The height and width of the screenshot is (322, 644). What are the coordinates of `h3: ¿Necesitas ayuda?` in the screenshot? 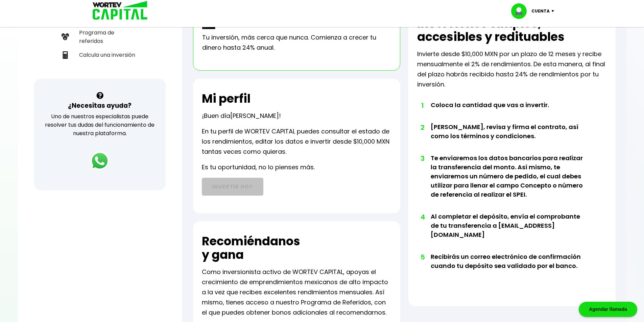 It's located at (100, 105).